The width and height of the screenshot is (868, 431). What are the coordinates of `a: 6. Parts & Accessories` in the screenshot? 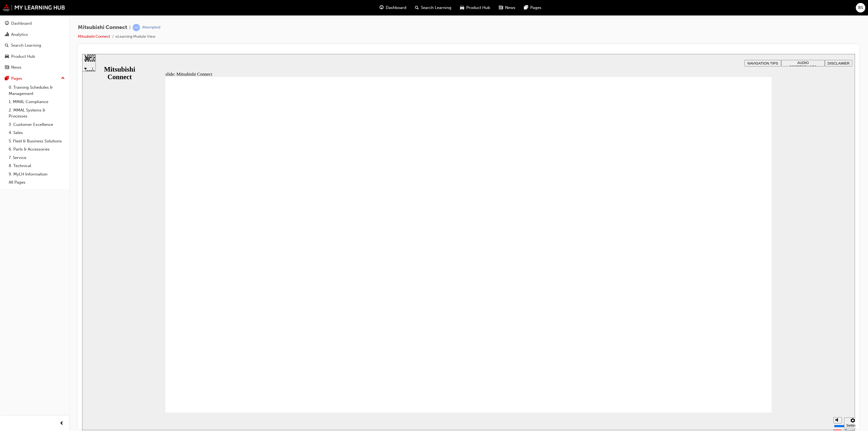 It's located at (37, 149).